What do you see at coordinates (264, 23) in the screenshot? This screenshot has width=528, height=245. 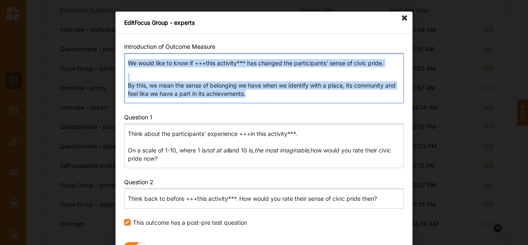 I see `div: Edit Focus Group - experts` at bounding box center [264, 23].